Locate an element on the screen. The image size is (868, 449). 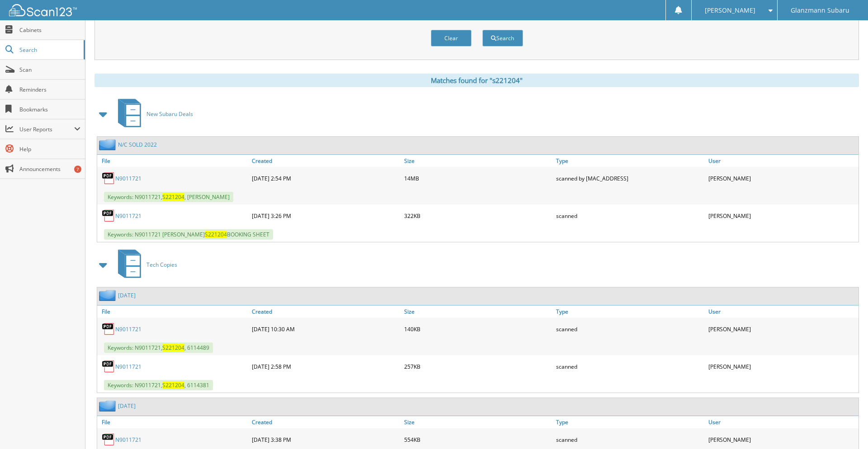
div: 554KB is located at coordinates (477, 439).